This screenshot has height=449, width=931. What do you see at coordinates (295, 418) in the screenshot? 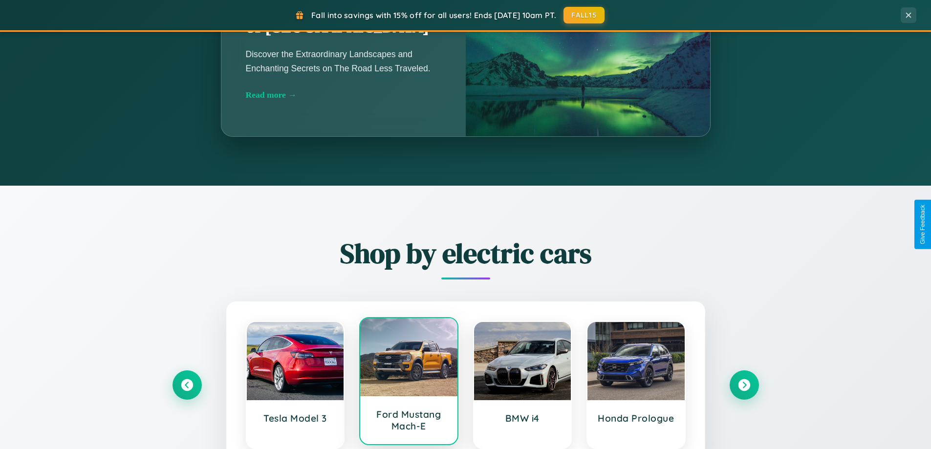
I see `h3: Tesla Model 3` at bounding box center [295, 418].